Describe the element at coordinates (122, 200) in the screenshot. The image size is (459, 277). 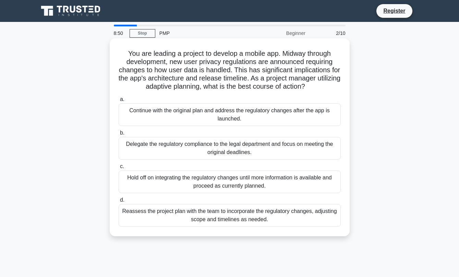
I see `span: d.` at that location.